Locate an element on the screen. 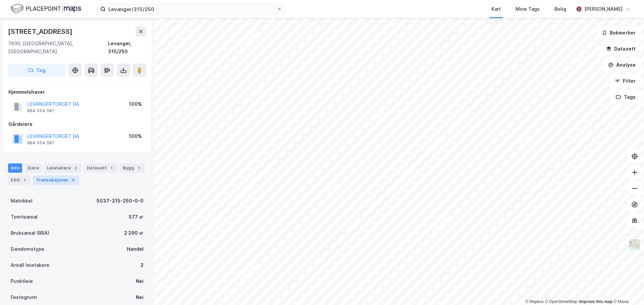 The width and height of the screenshot is (644, 305). div: Tomteareal is located at coordinates (24, 217).